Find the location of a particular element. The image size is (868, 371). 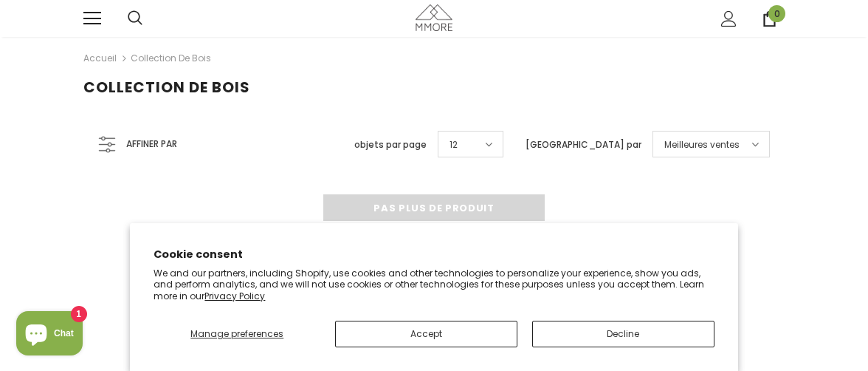

a: Collection de bois is located at coordinates (171, 58).